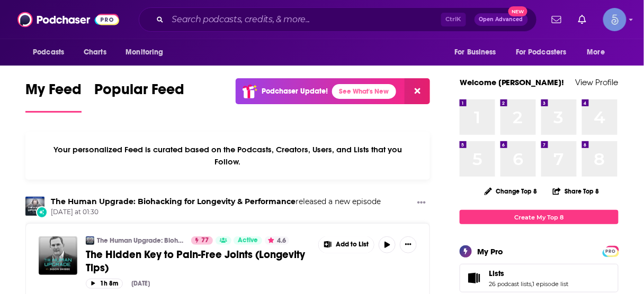 The image size is (644, 294). Describe the element at coordinates (205, 241) in the screenshot. I see `span: 77` at that location.